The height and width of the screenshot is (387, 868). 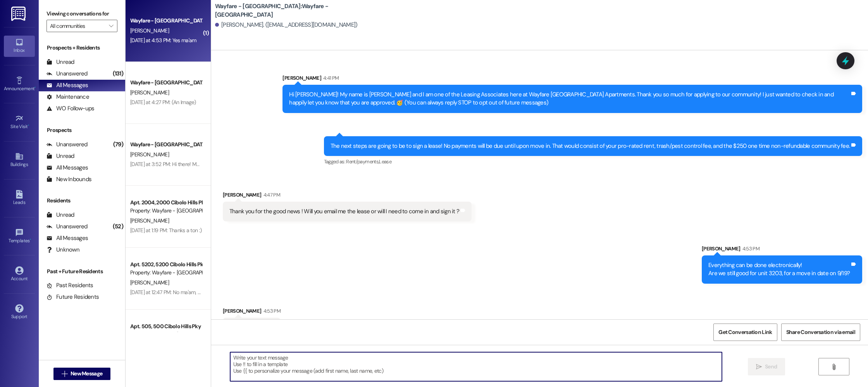 What do you see at coordinates (82, 130) in the screenshot?
I see `div: Prospects` at bounding box center [82, 130].